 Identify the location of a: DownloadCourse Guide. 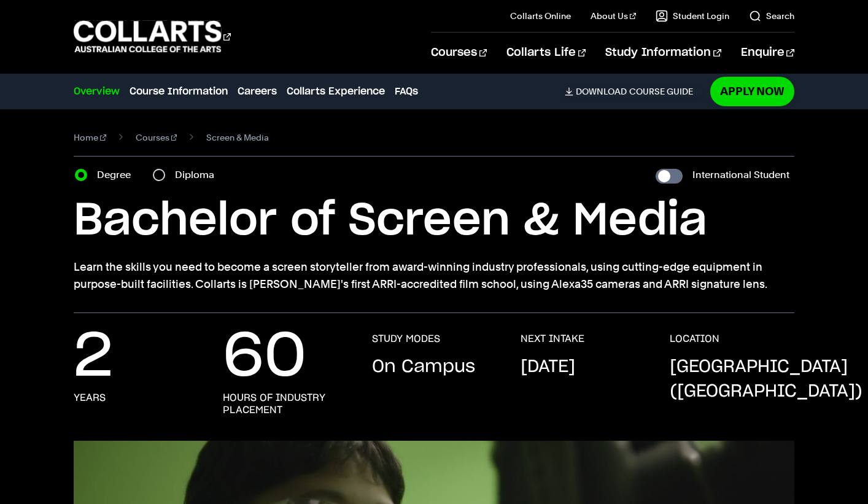
(634, 92).